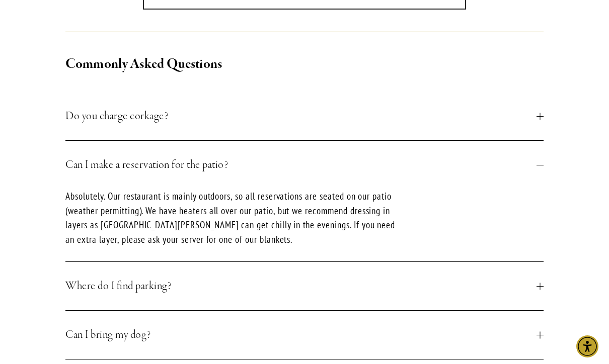 Image resolution: width=609 pixels, height=364 pixels. Describe the element at coordinates (304, 226) in the screenshot. I see `div: Can I make a reservation for the patio?` at that location.